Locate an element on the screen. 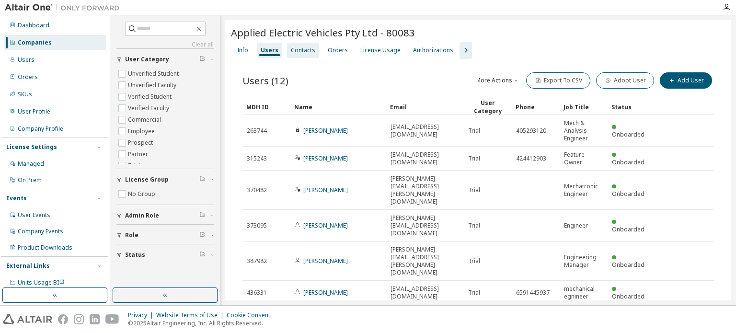 Image resolution: width=736 pixels, height=333 pixels. div: Website Terms of Use is located at coordinates (191, 315).